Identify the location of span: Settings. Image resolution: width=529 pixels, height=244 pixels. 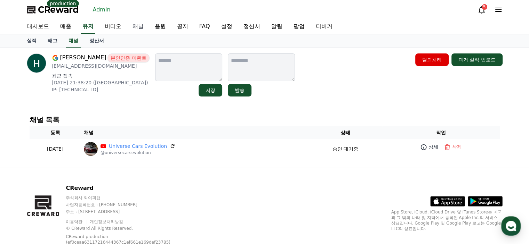
(111, 200).